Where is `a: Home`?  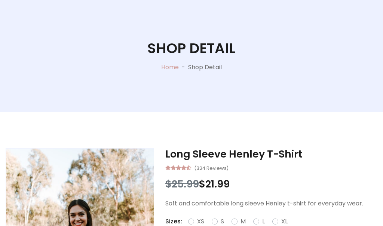
a: Home is located at coordinates (170, 67).